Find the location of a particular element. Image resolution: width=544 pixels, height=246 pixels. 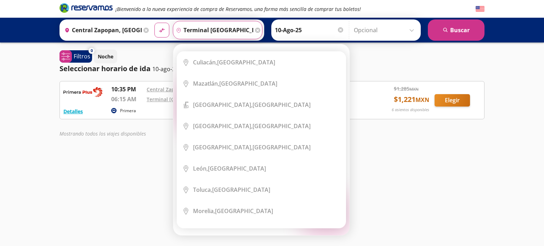

em: ¡Bienvenido a la nueva experiencia de compra de Reservamos, una forma más sencilla de comprar tus... is located at coordinates (238, 9).